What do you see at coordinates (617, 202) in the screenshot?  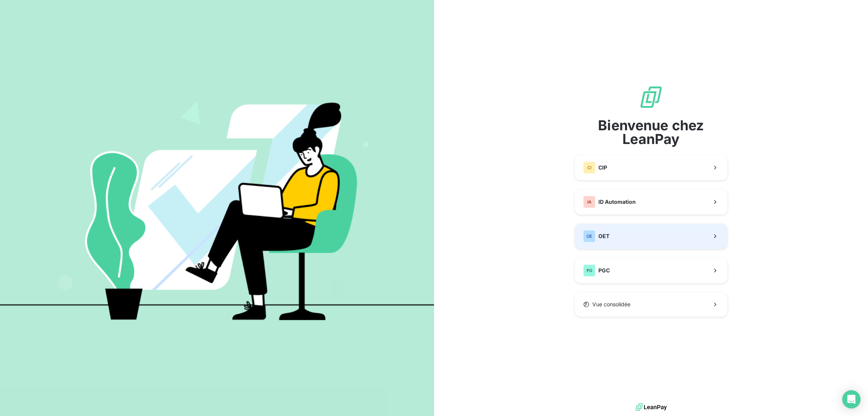 I see `span: ID Automation` at bounding box center [617, 202].